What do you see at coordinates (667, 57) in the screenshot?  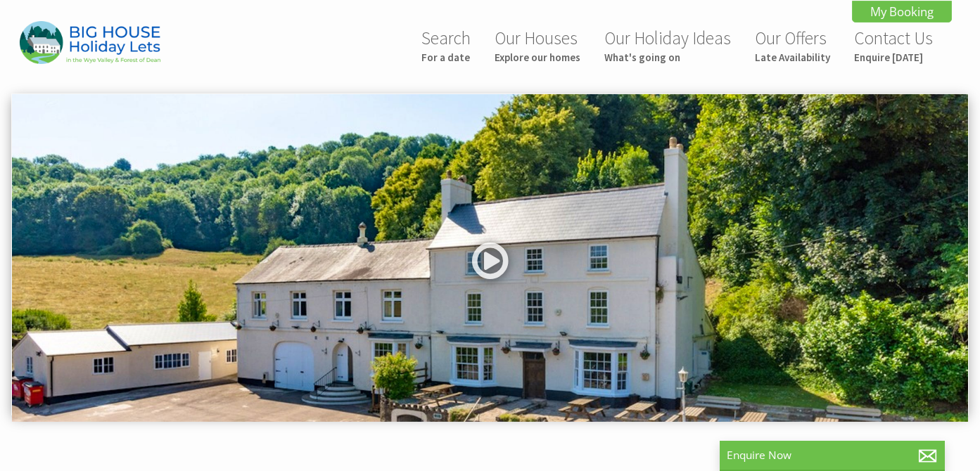 I see `small: What's going on` at bounding box center [667, 57].